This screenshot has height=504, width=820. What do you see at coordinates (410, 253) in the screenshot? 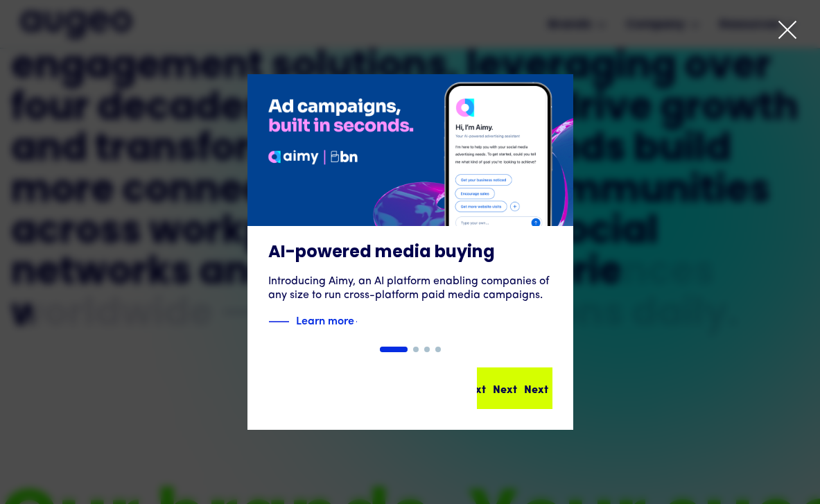
I see `h3: AI-powered media buying` at bounding box center [410, 253].